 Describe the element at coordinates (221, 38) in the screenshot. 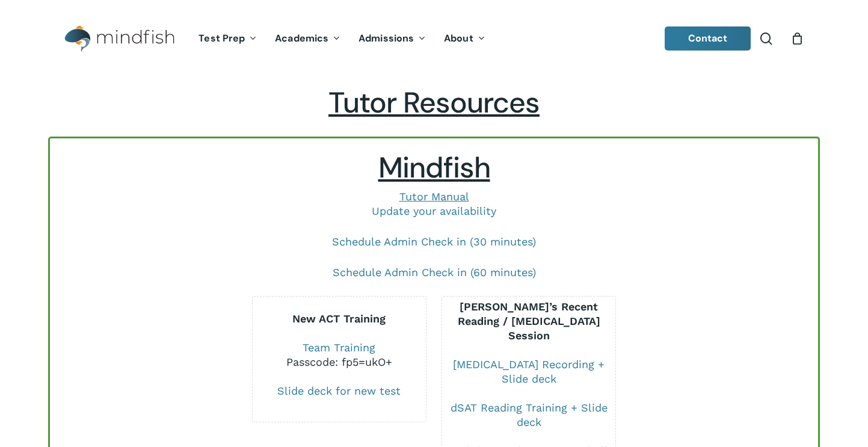

I see `span: Test Prep` at that location.